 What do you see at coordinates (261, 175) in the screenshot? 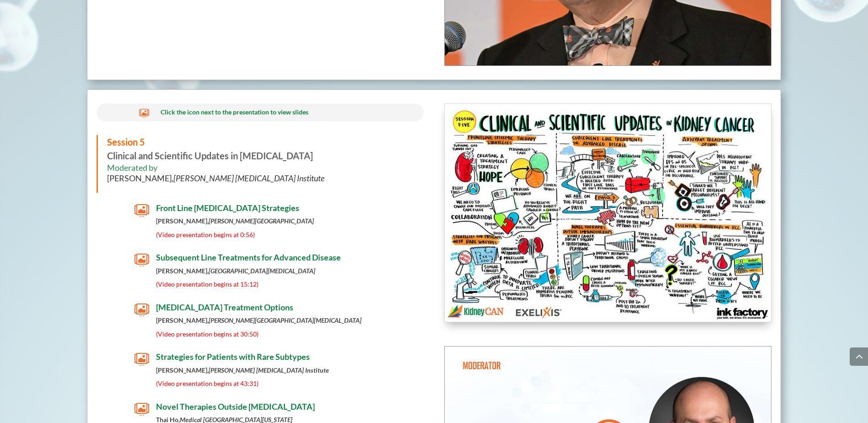
I see `h6: Moderated by` at bounding box center [261, 175].